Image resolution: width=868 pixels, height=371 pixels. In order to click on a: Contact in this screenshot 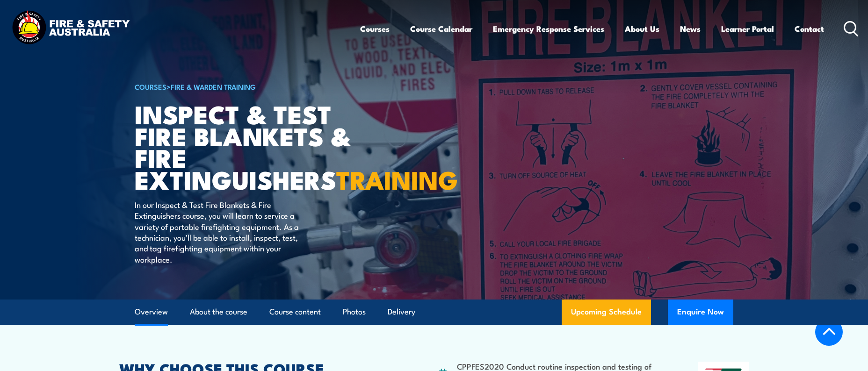, I will do `click(809, 28)`.